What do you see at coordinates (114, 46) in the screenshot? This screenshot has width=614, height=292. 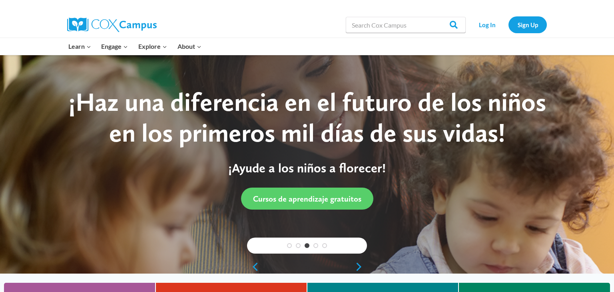 I see `span: Engage` at bounding box center [114, 46].